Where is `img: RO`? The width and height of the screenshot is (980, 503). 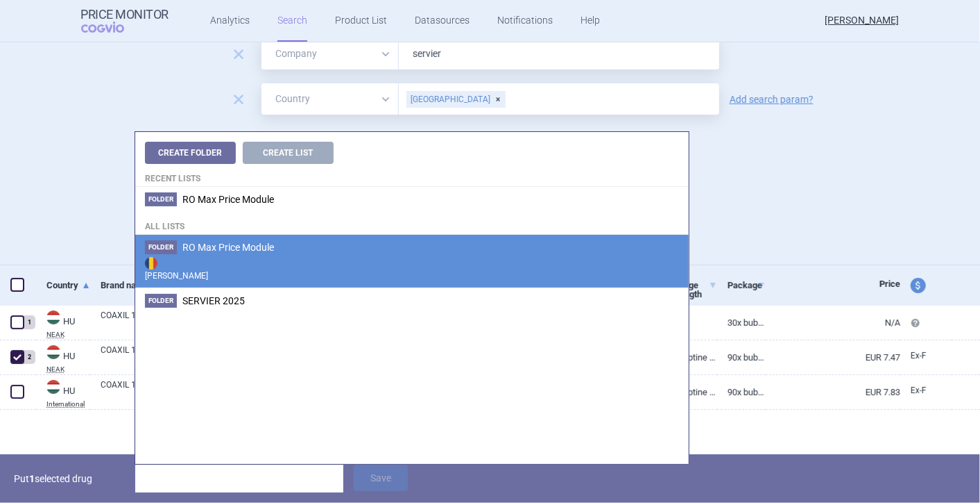
img: RO is located at coordinates (151, 263).